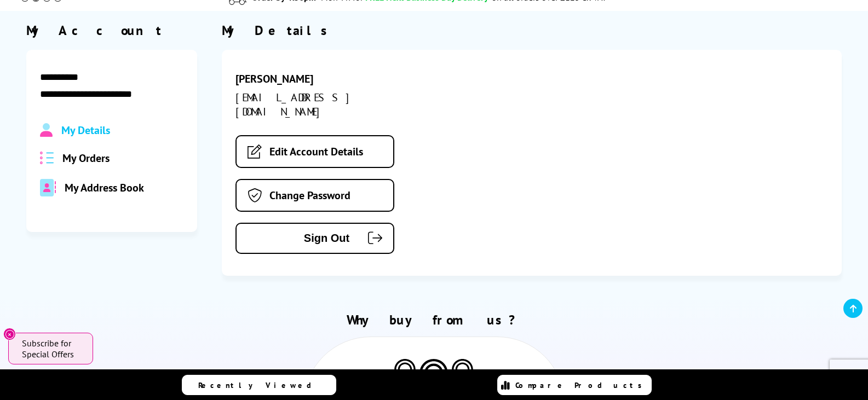 This screenshot has width=868, height=400. I want to click on img: all-order.svg, so click(47, 158).